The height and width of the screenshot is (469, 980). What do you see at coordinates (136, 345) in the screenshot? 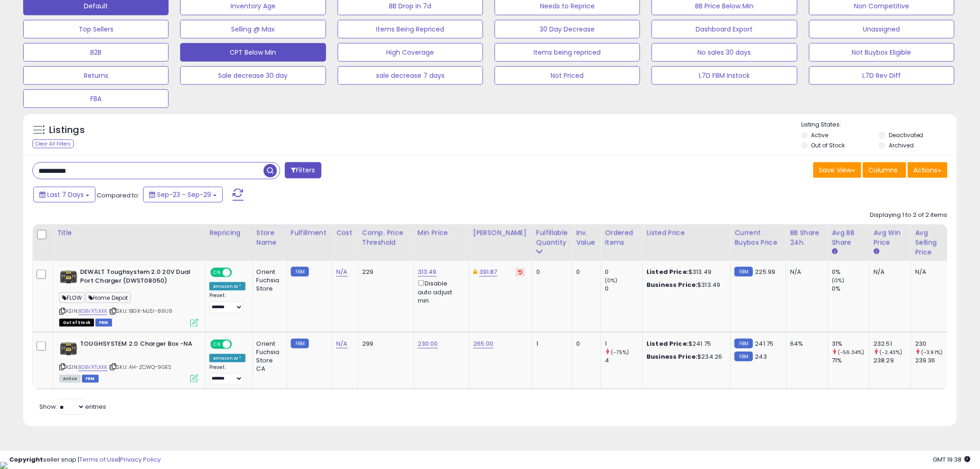
I see `b: TOUGHSYSTEM 2.0 Charger Box -NA` at bounding box center [136, 345].